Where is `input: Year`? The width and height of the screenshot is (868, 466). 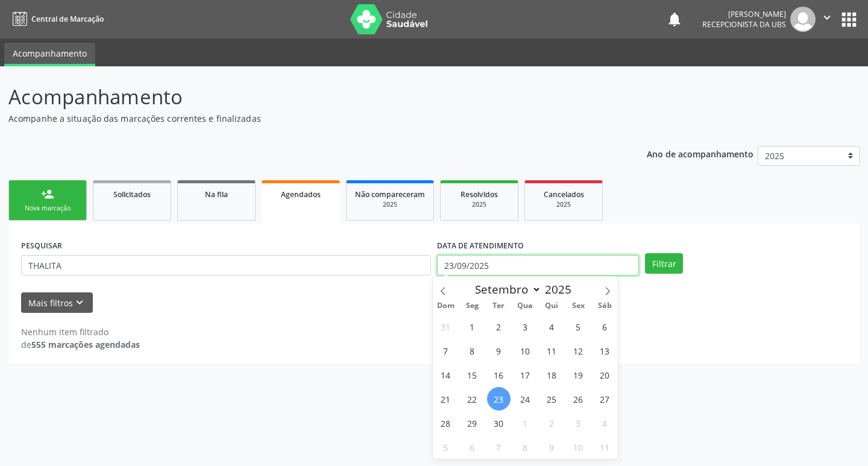
input: Year is located at coordinates (561, 289).